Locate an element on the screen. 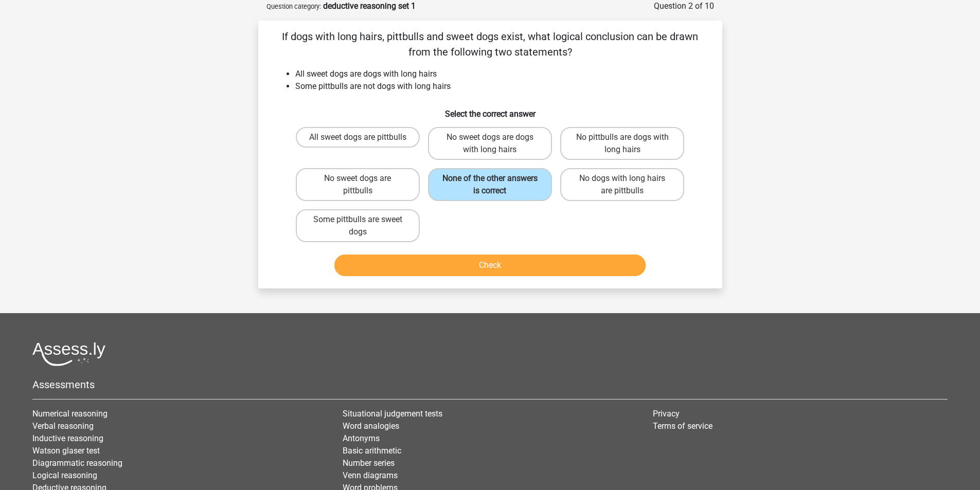  h5: Assessments is located at coordinates (489, 385).